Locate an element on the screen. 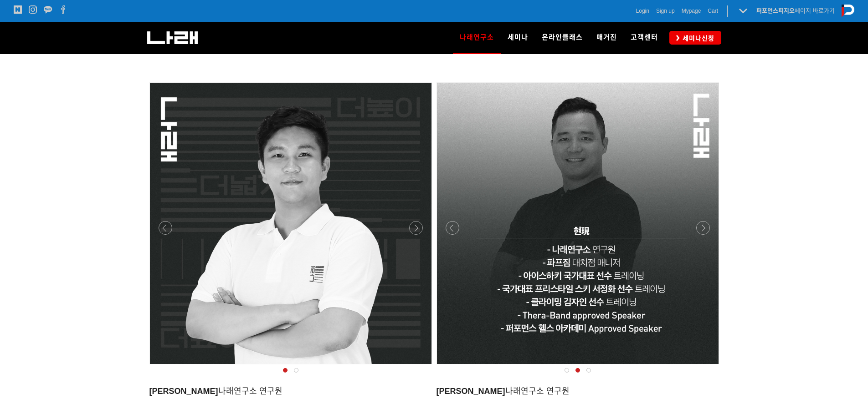 The height and width of the screenshot is (418, 868). span: 세미나 is located at coordinates (518, 37).